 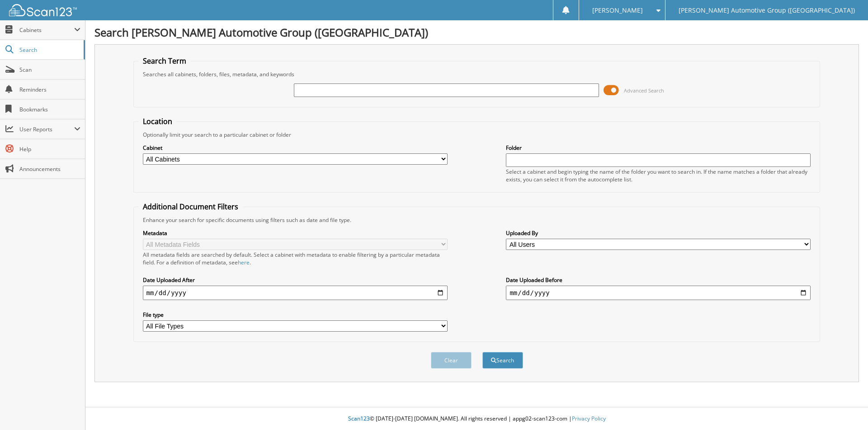 I want to click on div: Optionally limit your search to a particular cabinet or folder, so click(x=477, y=134).